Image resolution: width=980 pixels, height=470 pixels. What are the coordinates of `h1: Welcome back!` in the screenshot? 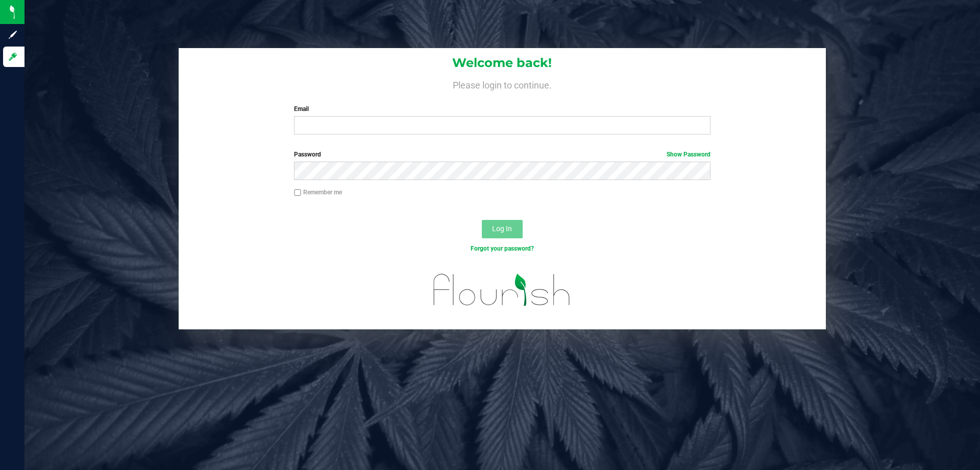 It's located at (502, 63).